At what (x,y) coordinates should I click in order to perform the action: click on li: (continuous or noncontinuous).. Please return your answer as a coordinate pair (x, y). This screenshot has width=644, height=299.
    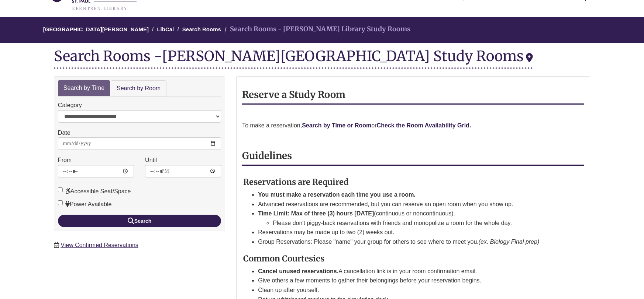
    Looking at the image, I should click on (412, 218).